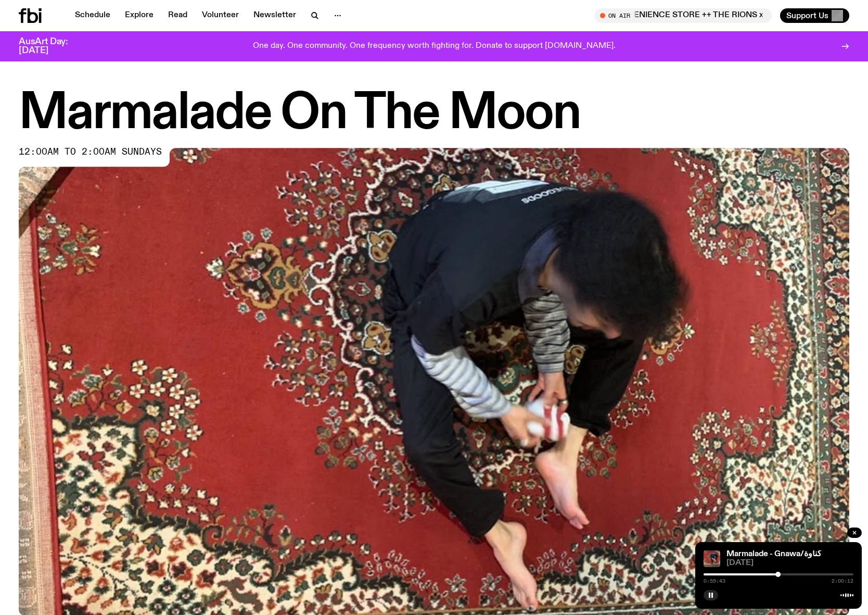 This screenshot has height=615, width=868. Describe the element at coordinates (275, 16) in the screenshot. I see `a: Newsletter` at that location.